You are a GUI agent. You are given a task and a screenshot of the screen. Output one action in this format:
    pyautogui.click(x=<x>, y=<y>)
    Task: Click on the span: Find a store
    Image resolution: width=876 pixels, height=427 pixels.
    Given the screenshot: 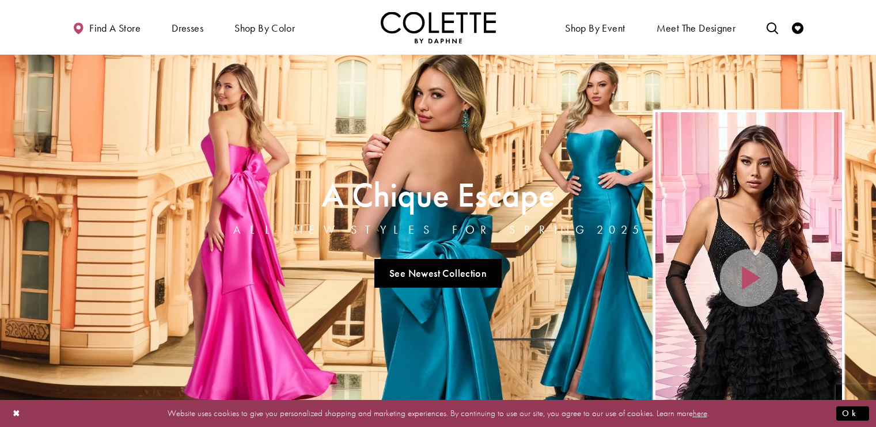 What is the action you would take?
    pyautogui.click(x=115, y=28)
    